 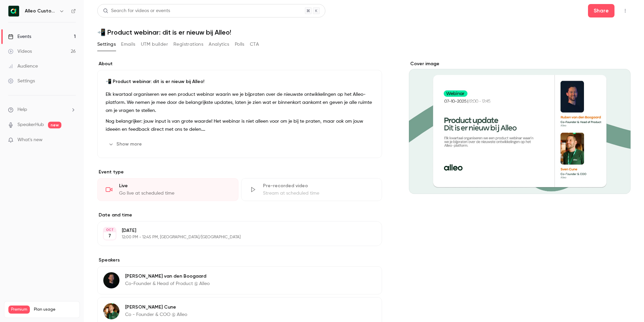 What do you see at coordinates (240, 45) in the screenshot?
I see `button: Polls` at bounding box center [240, 45].